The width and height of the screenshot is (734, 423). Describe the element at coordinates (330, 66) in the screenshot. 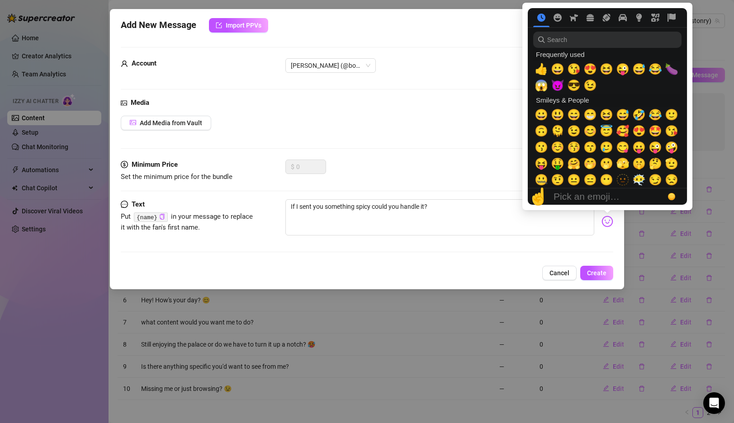

I see `span: Ryan (@bostonry)` at that location.